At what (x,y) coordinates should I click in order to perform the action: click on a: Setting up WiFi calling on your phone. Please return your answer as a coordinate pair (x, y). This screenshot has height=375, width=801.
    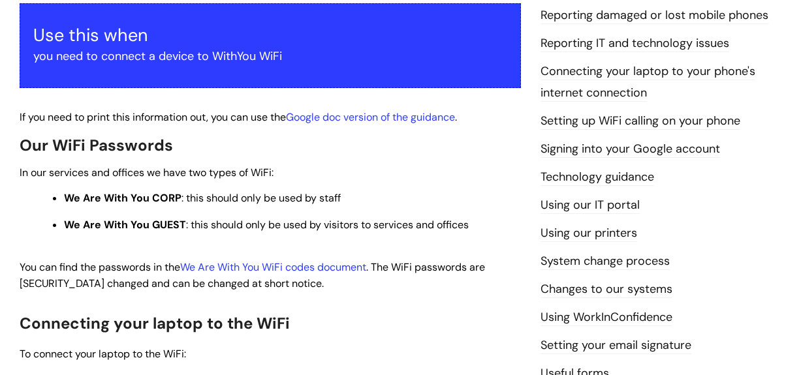
    Looking at the image, I should click on (641, 121).